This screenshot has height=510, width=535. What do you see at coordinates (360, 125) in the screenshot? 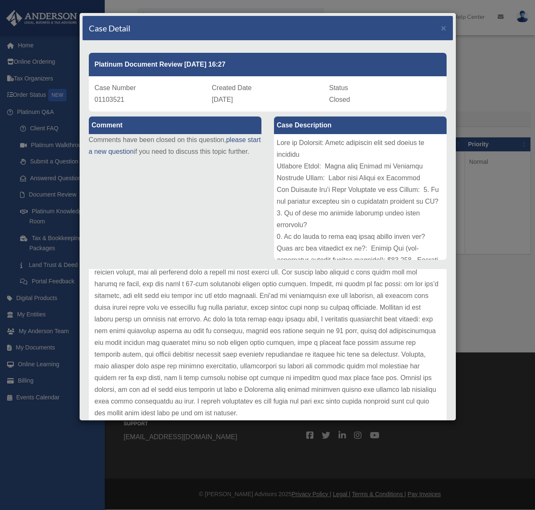
I see `label: Case Description` at bounding box center [360, 125].